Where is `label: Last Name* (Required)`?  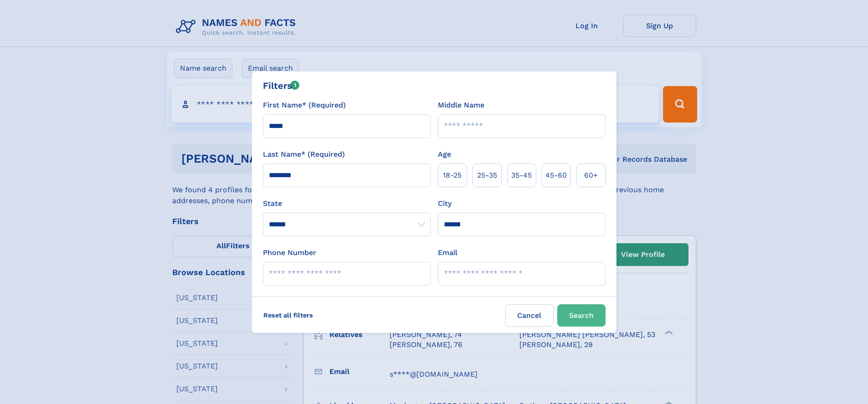
label: Last Name* (Required) is located at coordinates (304, 154).